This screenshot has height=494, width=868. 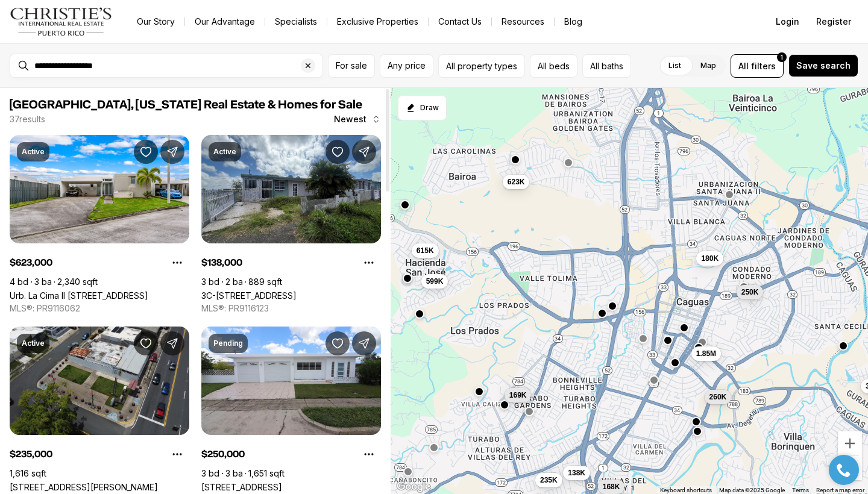 I want to click on span: 138K, so click(x=576, y=473).